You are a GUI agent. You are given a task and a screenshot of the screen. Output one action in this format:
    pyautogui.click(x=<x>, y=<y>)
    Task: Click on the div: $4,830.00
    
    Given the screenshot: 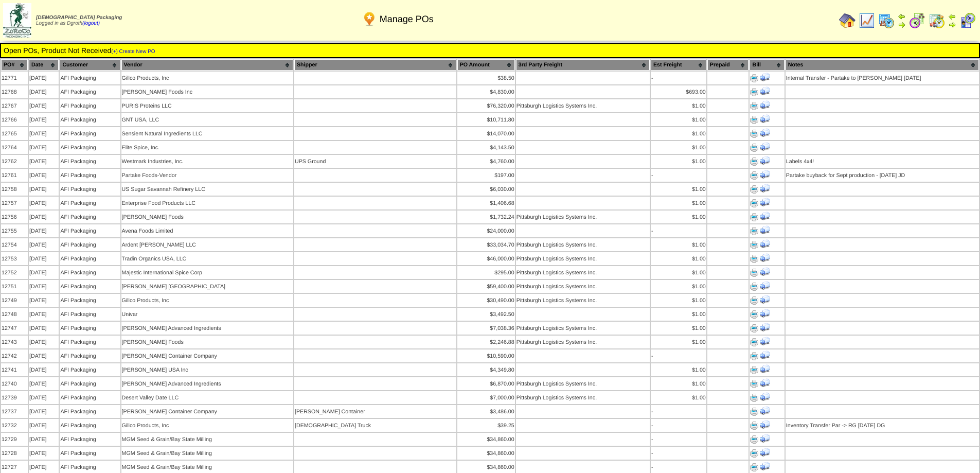 What is the action you would take?
    pyautogui.click(x=486, y=92)
    